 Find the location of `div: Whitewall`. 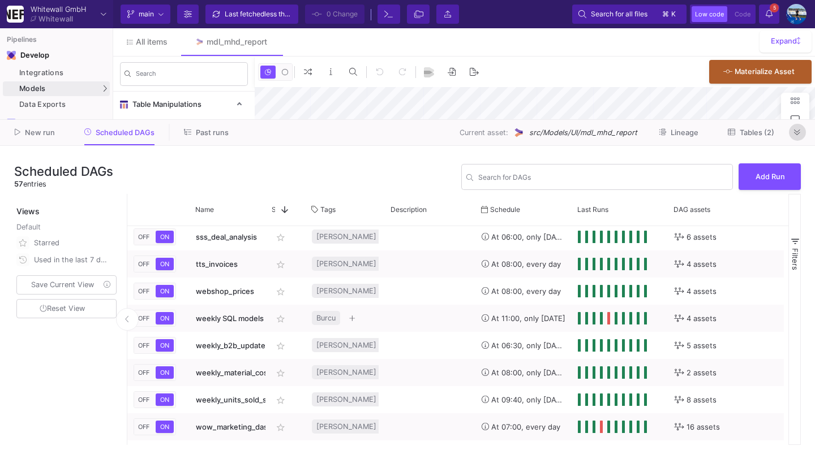

div: Whitewall is located at coordinates (55, 19).